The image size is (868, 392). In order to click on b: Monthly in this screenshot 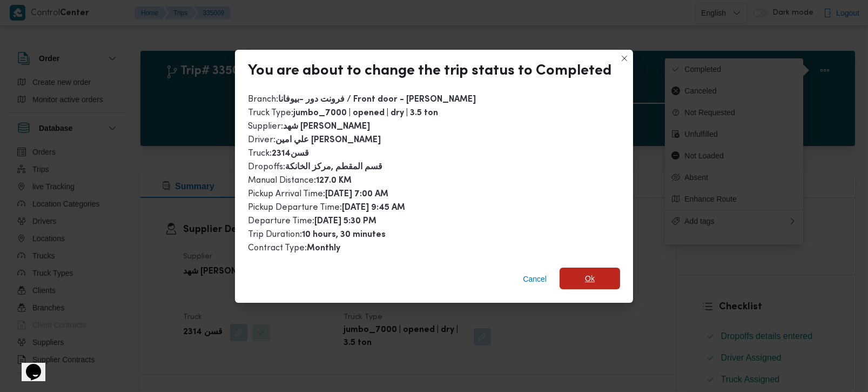, I will do `click(324, 248)`.